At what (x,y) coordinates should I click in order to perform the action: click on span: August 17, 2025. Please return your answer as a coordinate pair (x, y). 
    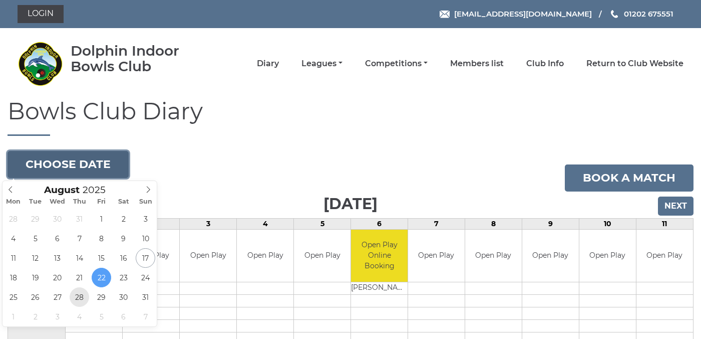
    Looking at the image, I should click on (145, 257).